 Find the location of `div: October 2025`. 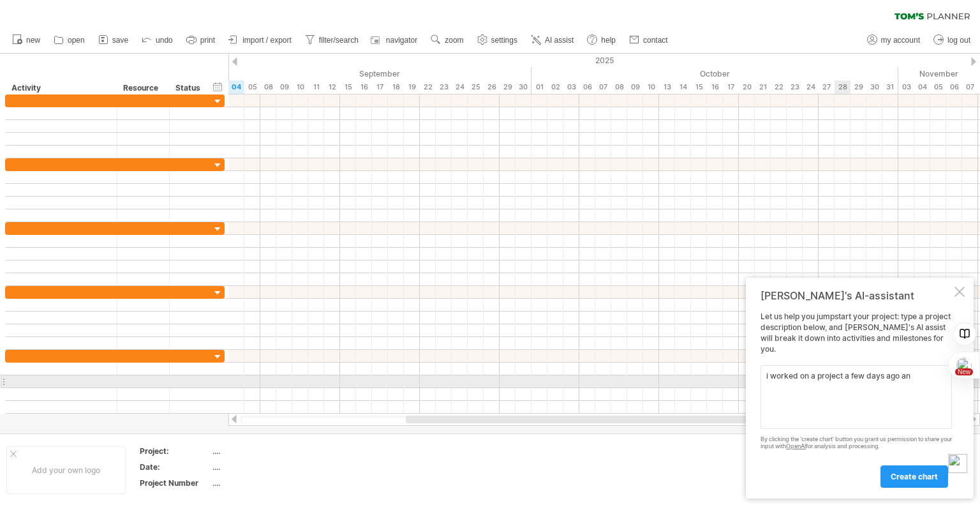

div: October 2025 is located at coordinates (715, 74).